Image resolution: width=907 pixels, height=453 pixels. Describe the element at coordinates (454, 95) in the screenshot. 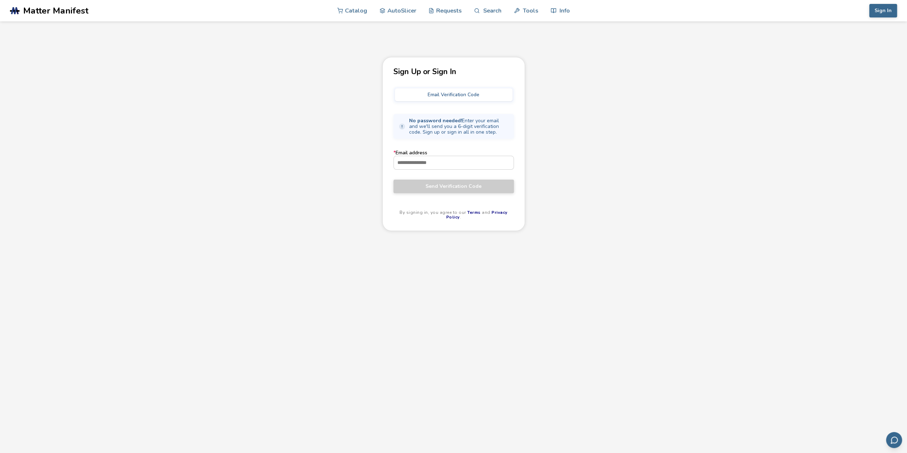

I see `button: Email Verification Code` at that location.